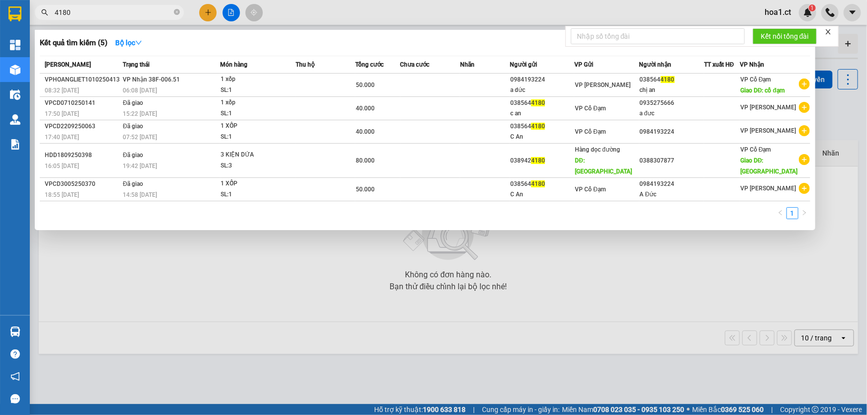 The width and height of the screenshot is (867, 415). Describe the element at coordinates (305, 65) in the screenshot. I see `span: Thu hộ` at that location.